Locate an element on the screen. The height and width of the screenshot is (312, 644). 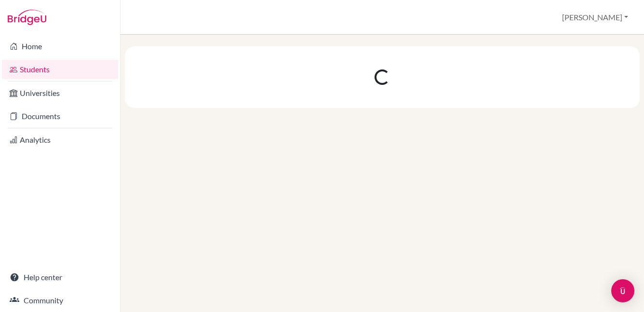
a: Community is located at coordinates (60, 301).